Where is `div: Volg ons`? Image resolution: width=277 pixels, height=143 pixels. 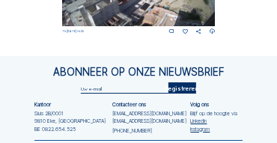 div: Volg ons is located at coordinates (199, 105).